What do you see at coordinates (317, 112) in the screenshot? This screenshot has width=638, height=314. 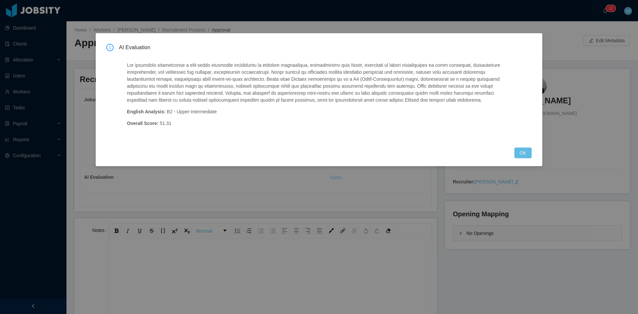 I see `p: B2 - Upper-Intermediate` at bounding box center [317, 112].